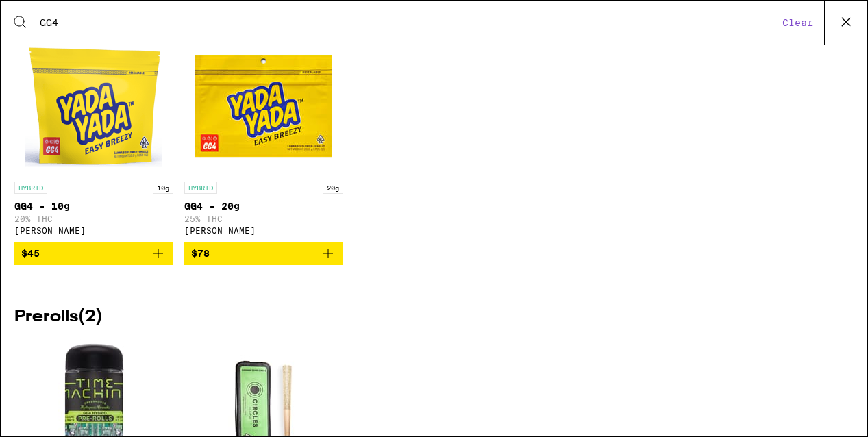  I want to click on p: 20% THC, so click(94, 218).